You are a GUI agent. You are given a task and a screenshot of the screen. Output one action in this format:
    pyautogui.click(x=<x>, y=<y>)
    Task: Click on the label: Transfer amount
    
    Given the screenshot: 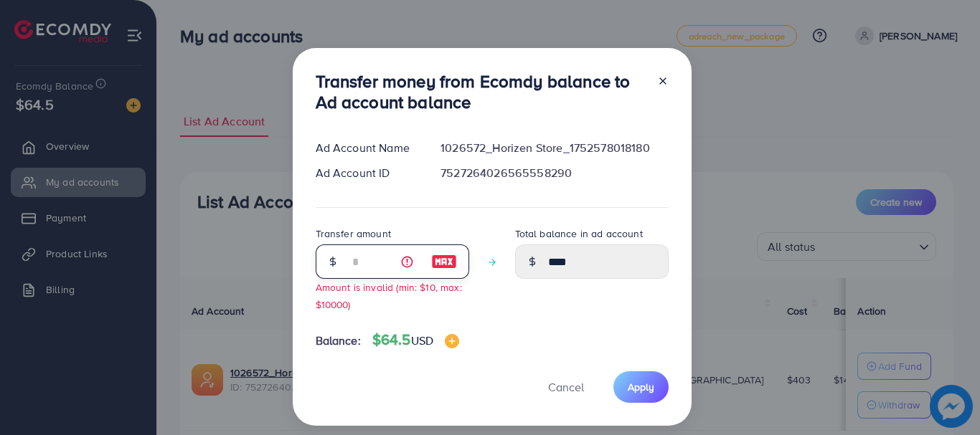 What is the action you would take?
    pyautogui.click(x=353, y=234)
    